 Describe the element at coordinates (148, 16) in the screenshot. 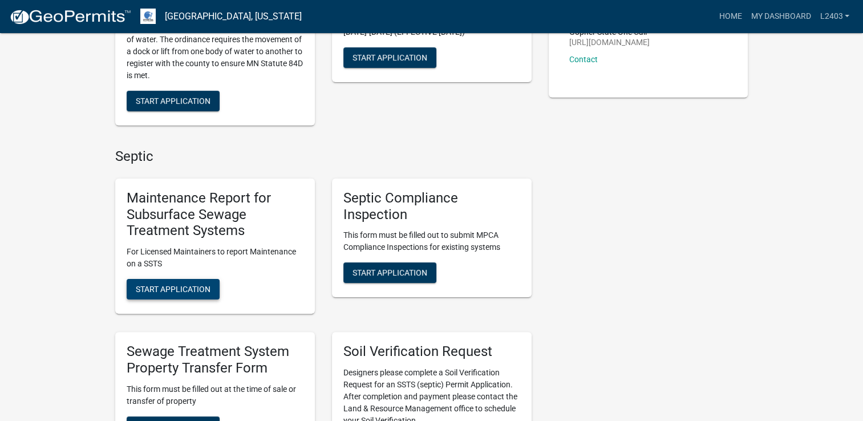

I see `img: Otter Tail County, Minnesota` at that location.